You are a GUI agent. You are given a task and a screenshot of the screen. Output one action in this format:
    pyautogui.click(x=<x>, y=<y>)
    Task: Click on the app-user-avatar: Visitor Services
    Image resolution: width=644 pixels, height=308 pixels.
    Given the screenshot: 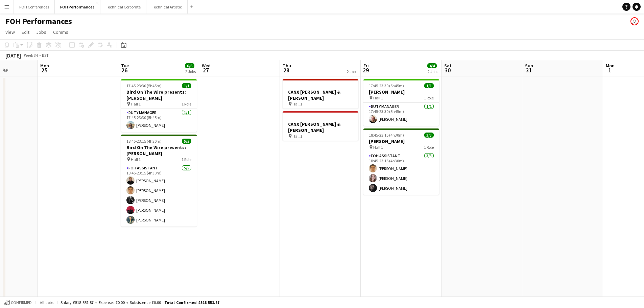 What is the action you would take?
    pyautogui.click(x=635, y=22)
    